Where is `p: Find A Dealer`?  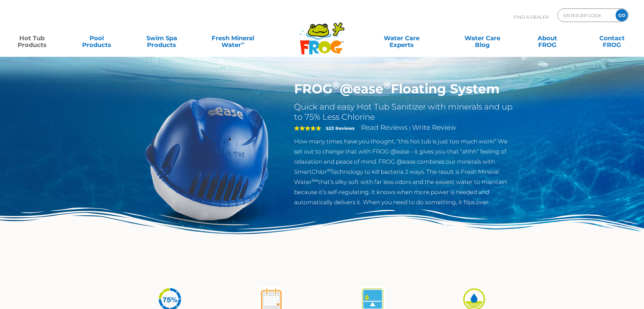 p: Find A Dealer is located at coordinates (531, 17).